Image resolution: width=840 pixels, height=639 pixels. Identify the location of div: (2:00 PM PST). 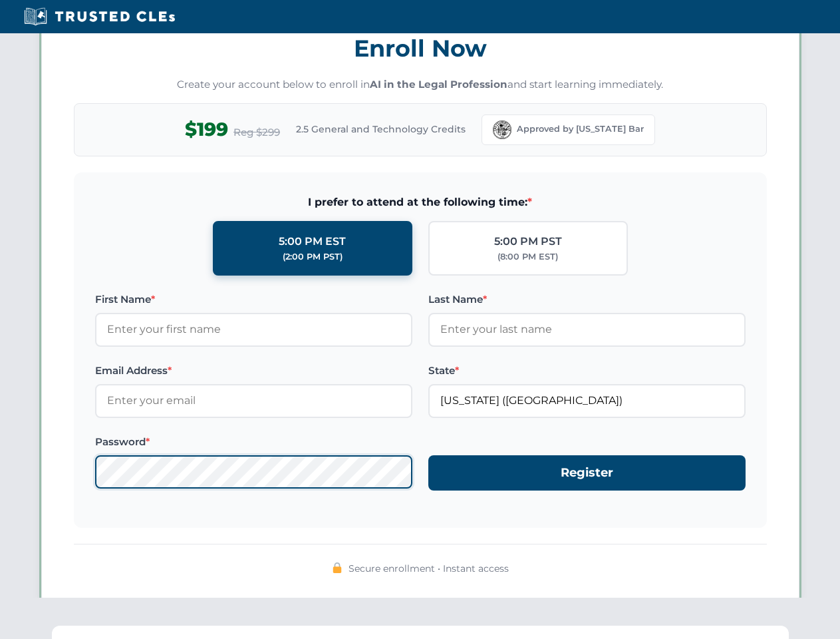
(313, 257).